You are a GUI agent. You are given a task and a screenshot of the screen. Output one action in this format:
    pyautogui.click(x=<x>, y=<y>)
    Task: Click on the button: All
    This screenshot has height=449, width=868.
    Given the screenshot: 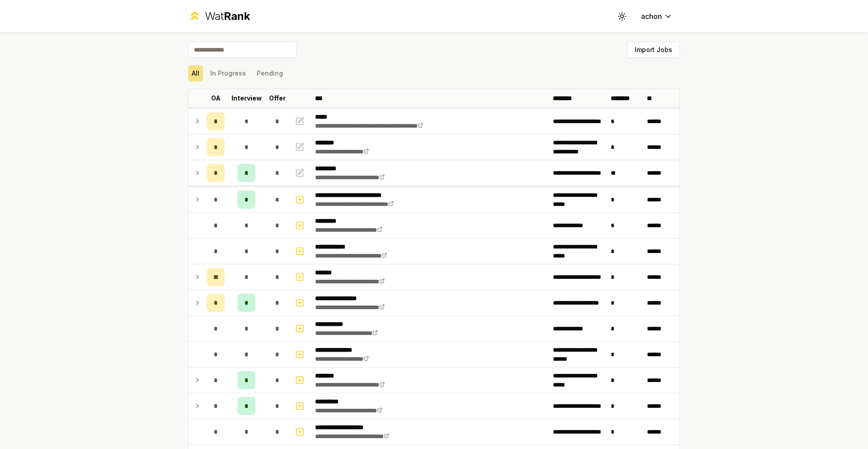 What is the action you would take?
    pyautogui.click(x=196, y=73)
    